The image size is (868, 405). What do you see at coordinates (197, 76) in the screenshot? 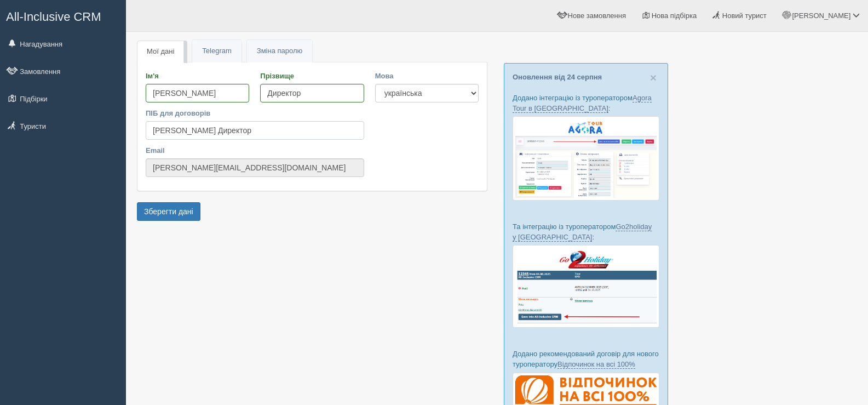
I see `label: Ім'я` at bounding box center [197, 76].